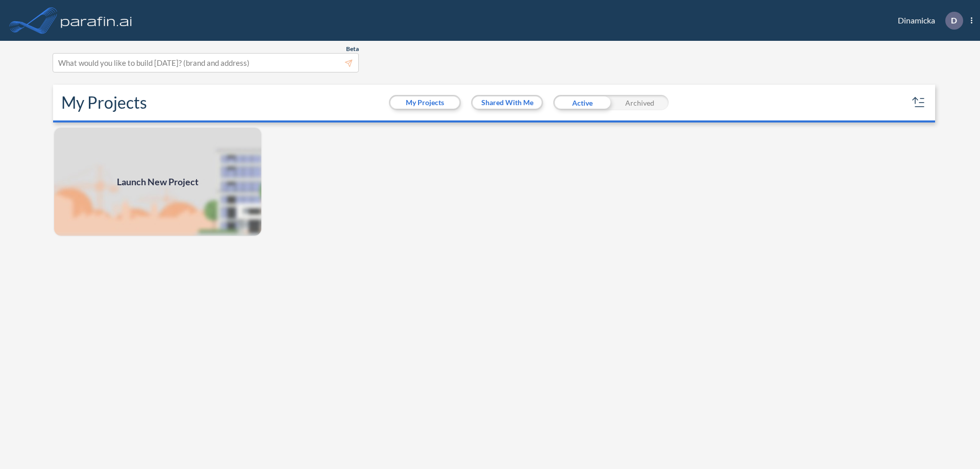  What do you see at coordinates (928, 21) in the screenshot?
I see `div: Dinamicka` at bounding box center [928, 21].